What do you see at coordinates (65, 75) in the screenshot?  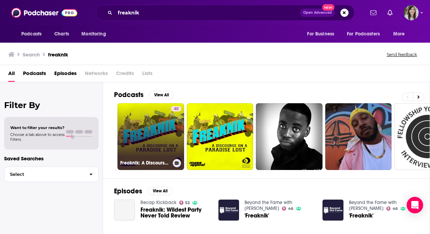 I see `span: Episodes` at bounding box center [65, 75].